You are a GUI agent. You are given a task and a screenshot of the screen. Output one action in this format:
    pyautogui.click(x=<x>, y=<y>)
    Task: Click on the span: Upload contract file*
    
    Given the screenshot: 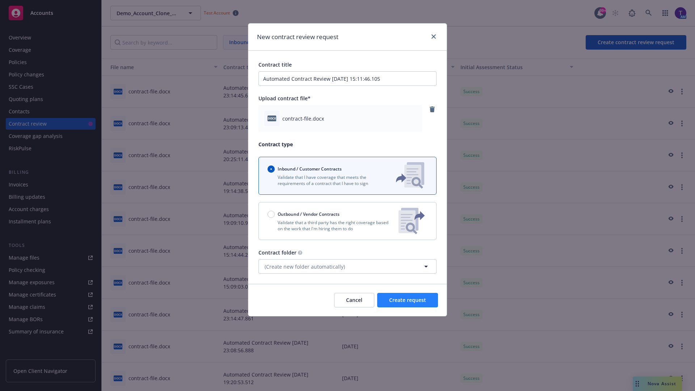 What is the action you would take?
    pyautogui.click(x=284, y=98)
    